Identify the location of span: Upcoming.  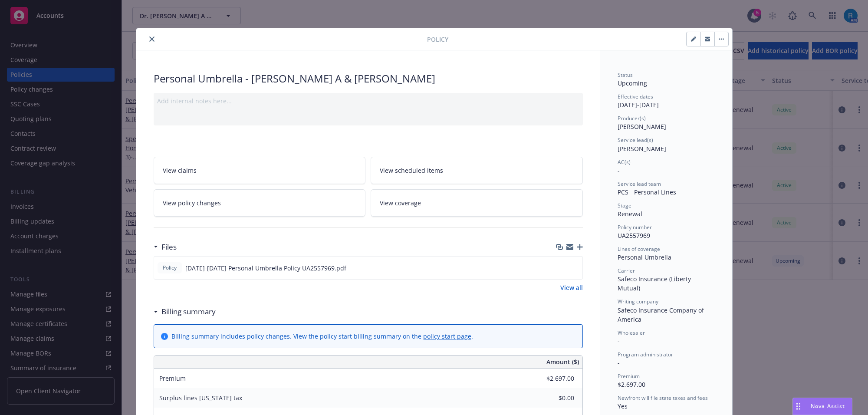
(632, 83).